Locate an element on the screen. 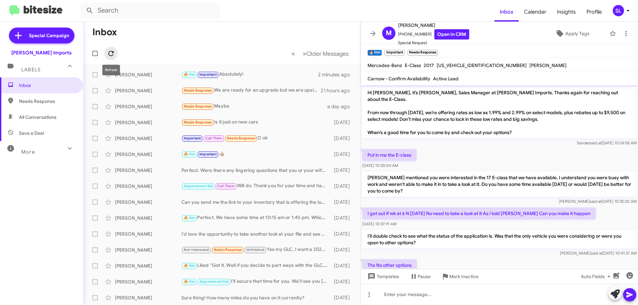  div: Liked “Got it. Well if you decide to part ways with the GLC, I'd be more than happy to make you a... is located at coordinates (256, 266).